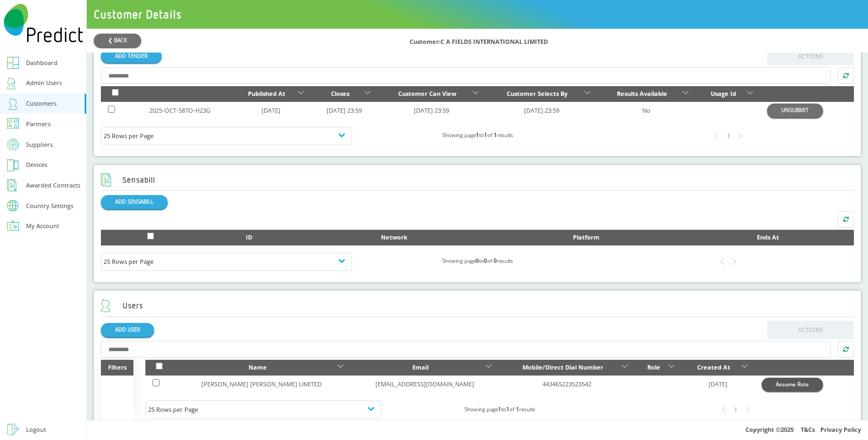  Describe the element at coordinates (722, 94) in the screenshot. I see `div: Usage Id` at that location.